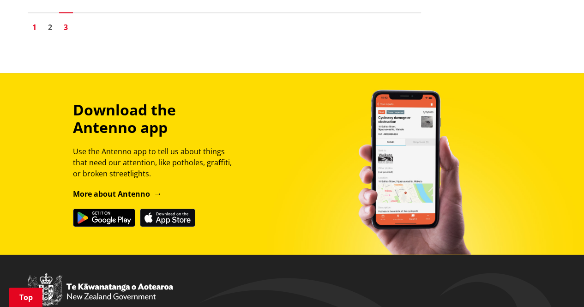 The height and width of the screenshot is (307, 584). What do you see at coordinates (225, 24) in the screenshot?
I see `nav: Pagination` at bounding box center [225, 24].